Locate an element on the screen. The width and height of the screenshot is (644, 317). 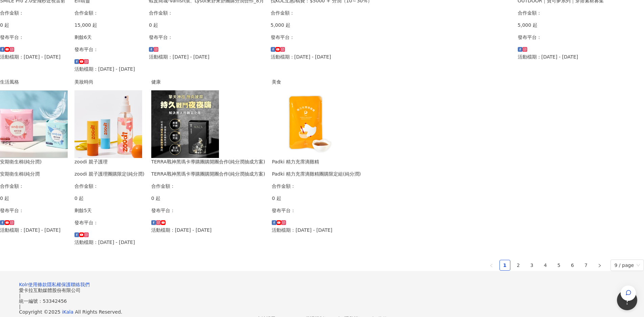
li: Next Page is located at coordinates (600, 265).